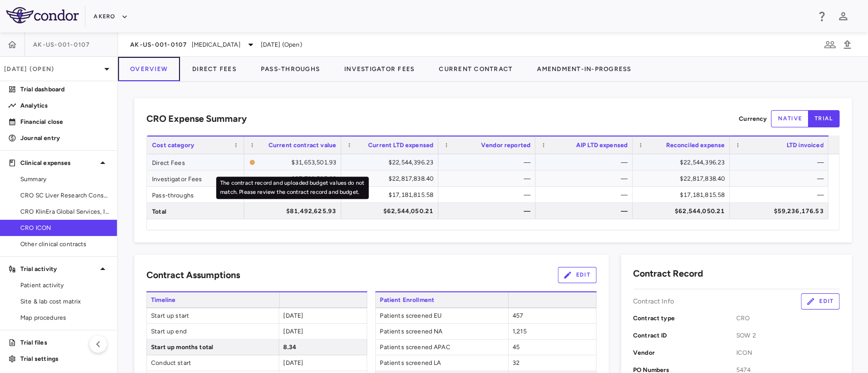 Image resolution: width=868 pixels, height=373 pixels. What do you see at coordinates (212, 348) in the screenshot?
I see `span: Start up months total` at bounding box center [212, 348].